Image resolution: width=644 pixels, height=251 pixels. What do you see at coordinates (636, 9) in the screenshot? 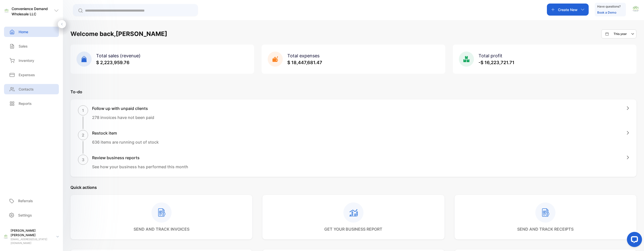
I see `img: avatar` at bounding box center [636, 9].